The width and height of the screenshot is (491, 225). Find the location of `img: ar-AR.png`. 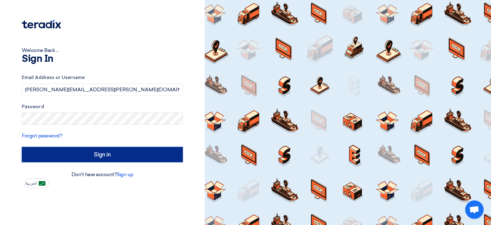

img: ar-AR.png is located at coordinates (42, 183).